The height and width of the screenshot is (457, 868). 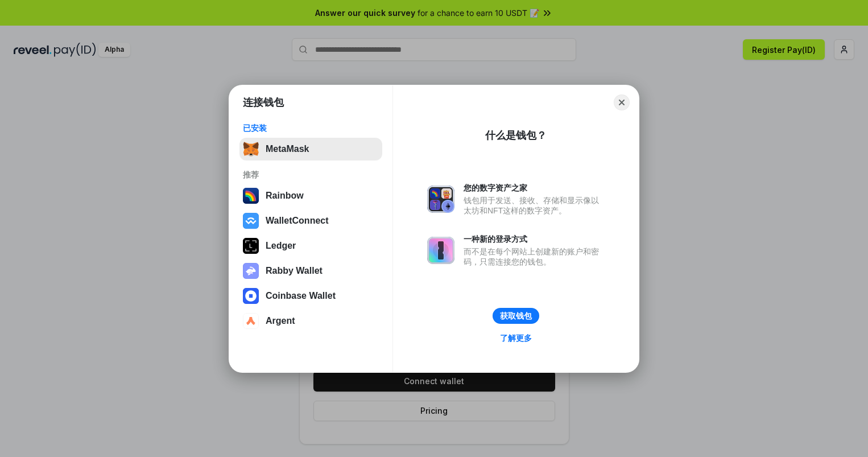 I want to click on div: 已安装, so click(x=311, y=128).